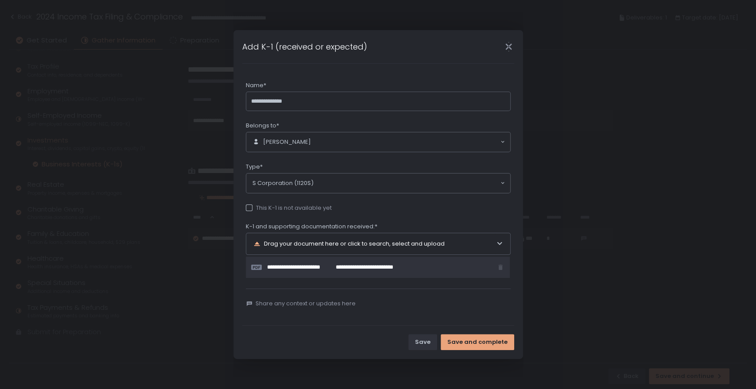  What do you see at coordinates (305, 46) in the screenshot?
I see `h1: Add K-1 (received or expected)` at bounding box center [305, 46].